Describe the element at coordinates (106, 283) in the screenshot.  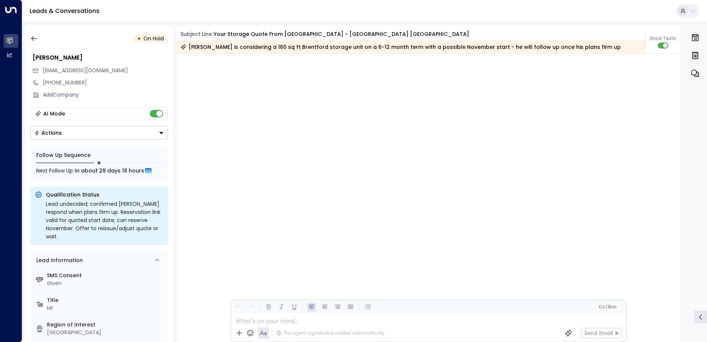
I see `div: Given` at that location.